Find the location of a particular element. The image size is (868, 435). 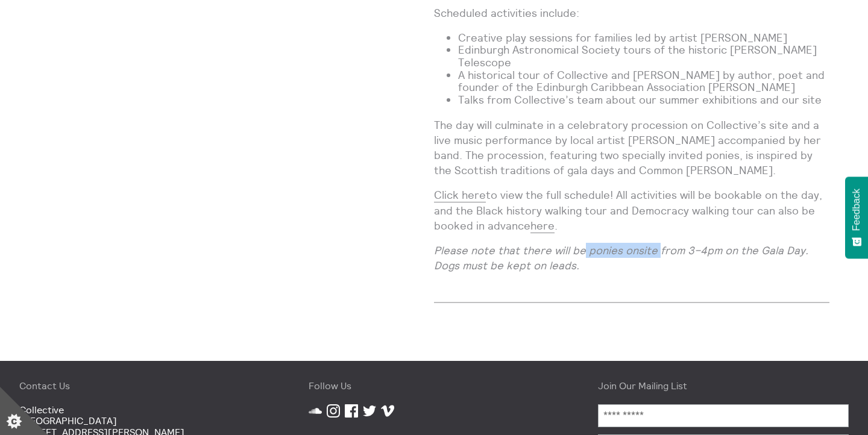

button: Feedback - Show survey is located at coordinates (857, 218).